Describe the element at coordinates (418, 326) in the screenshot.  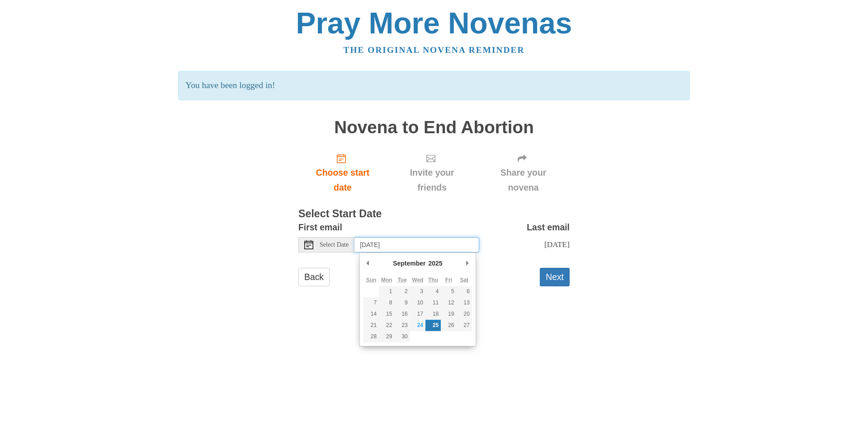
I see `button: 24` at that location.